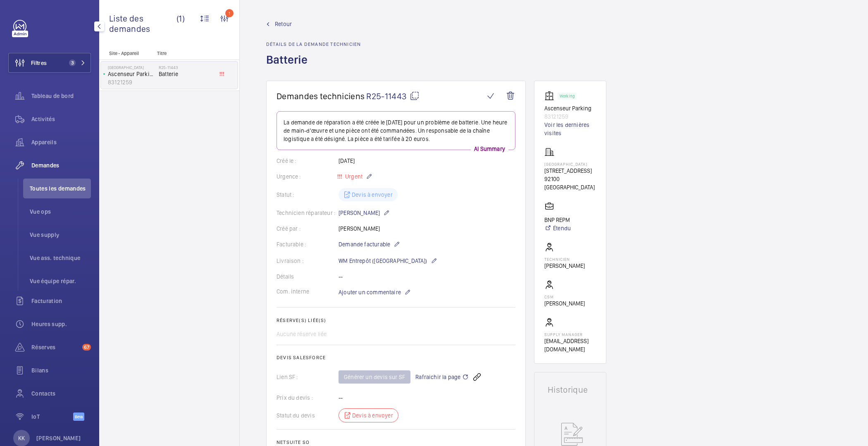 Image resolution: width=868 pixels, height=446 pixels. What do you see at coordinates (489, 149) in the screenshot?
I see `p: AI Summary` at bounding box center [489, 149].